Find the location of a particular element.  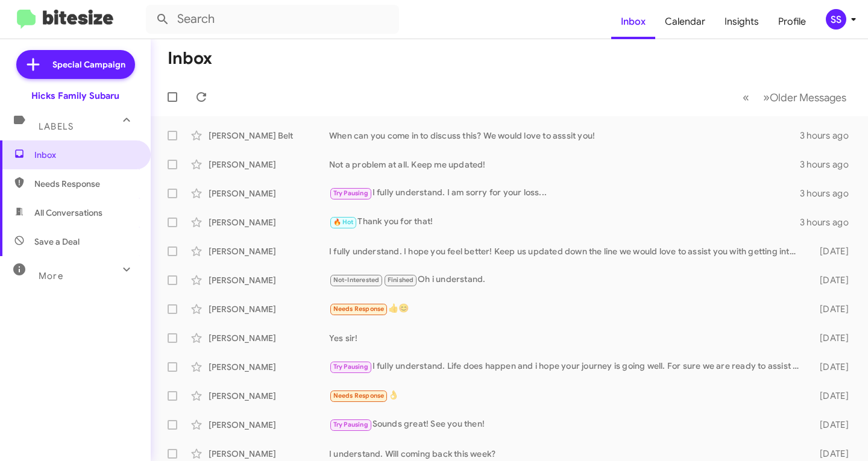

a: Special Campaign is located at coordinates (75, 64).